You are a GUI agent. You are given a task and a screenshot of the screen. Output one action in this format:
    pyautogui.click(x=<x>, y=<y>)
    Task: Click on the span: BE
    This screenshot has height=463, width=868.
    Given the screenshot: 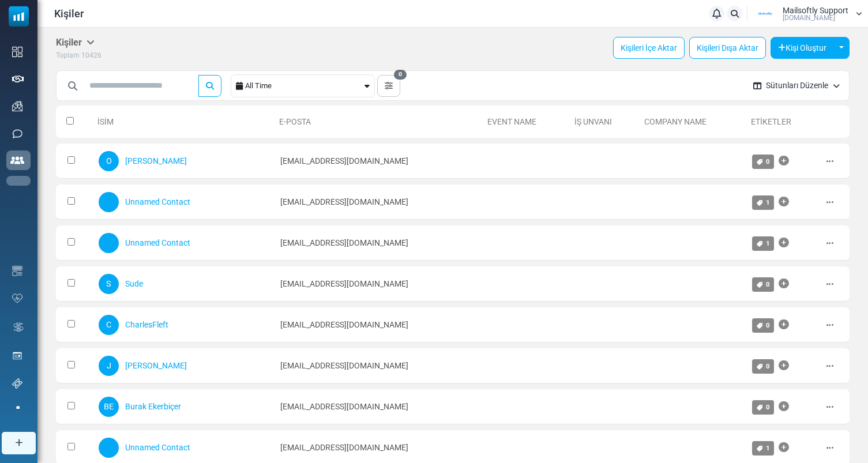 What is the action you would take?
    pyautogui.click(x=108, y=407)
    